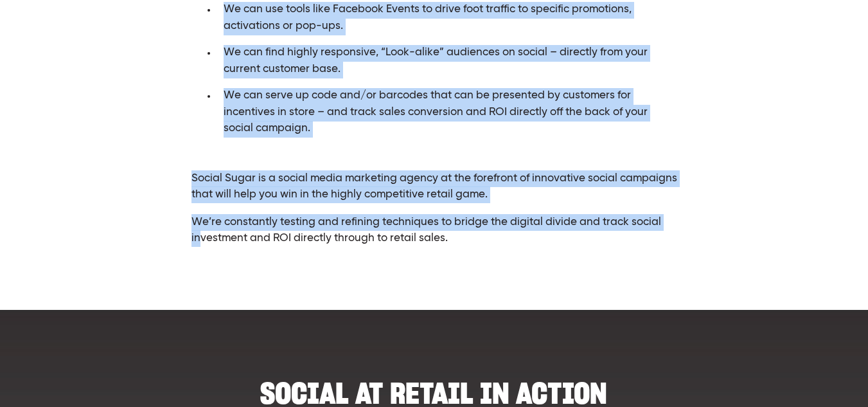 The height and width of the screenshot is (407, 868). Describe the element at coordinates (434, 230) in the screenshot. I see `p: We’re constantly testing and refining techniques to bridge the digital divide and track social in...` at that location.